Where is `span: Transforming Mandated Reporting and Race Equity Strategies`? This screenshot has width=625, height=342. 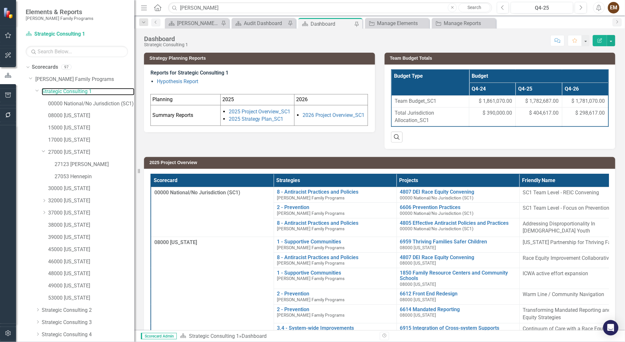 span: Transforming Mandated Reporting and Race Equity Strategies is located at coordinates (573, 313).